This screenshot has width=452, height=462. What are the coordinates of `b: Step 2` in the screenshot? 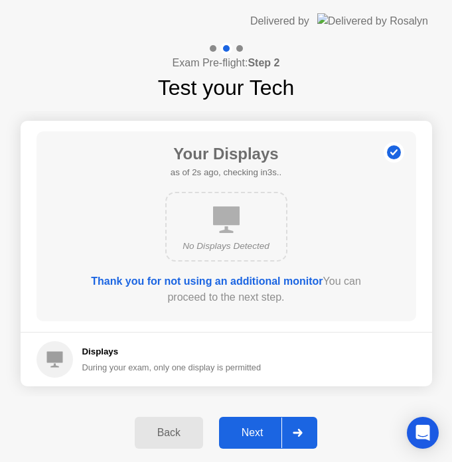 It's located at (263, 62).